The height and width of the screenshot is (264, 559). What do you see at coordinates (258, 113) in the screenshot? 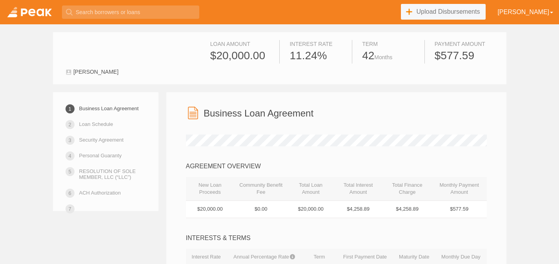
I see `h3: Business Loan Agreement` at bounding box center [258, 113].